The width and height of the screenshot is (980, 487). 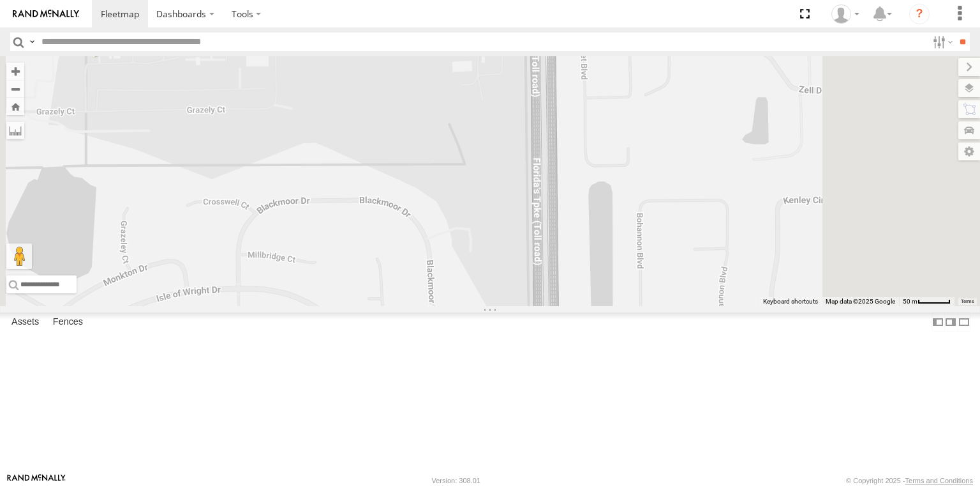 I want to click on button: Zoom Home, so click(x=15, y=106).